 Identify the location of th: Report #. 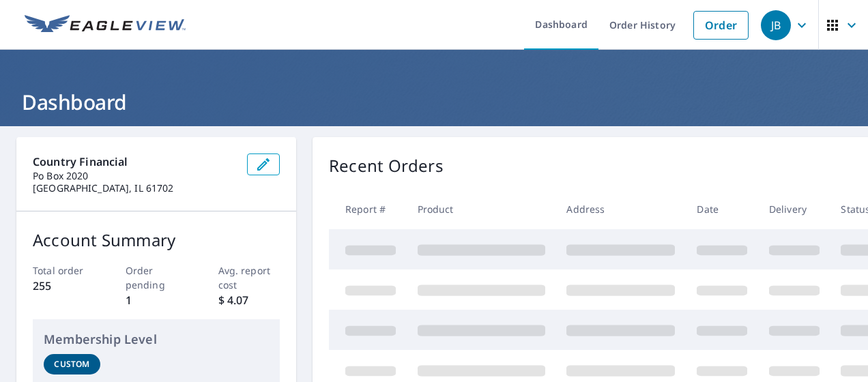
(368, 208).